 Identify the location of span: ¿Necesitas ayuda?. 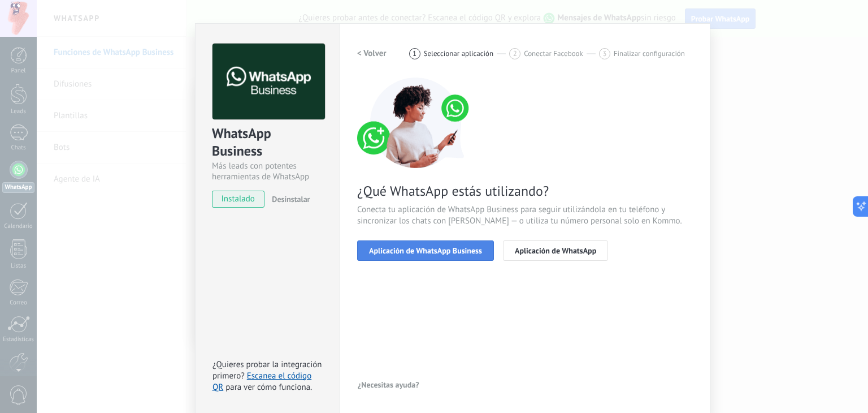
(388, 384).